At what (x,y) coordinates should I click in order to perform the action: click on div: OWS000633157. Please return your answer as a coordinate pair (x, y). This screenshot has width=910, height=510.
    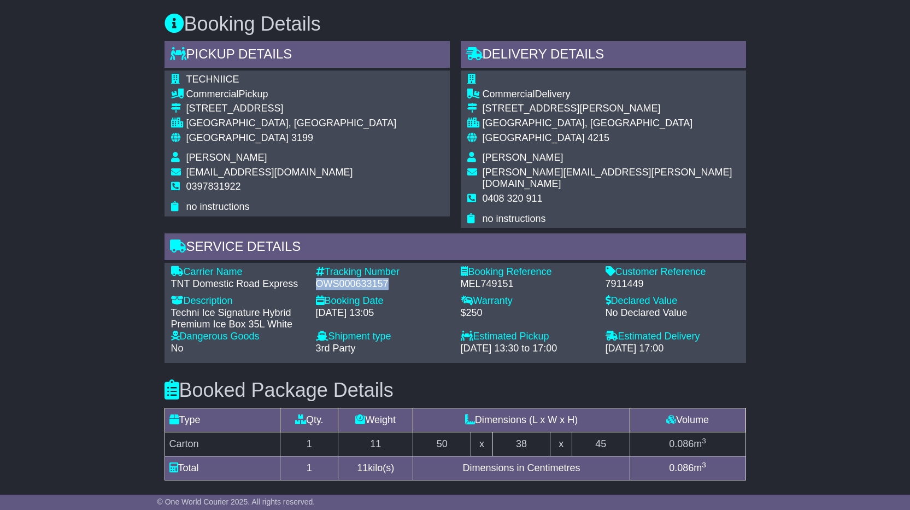
    Looking at the image, I should click on (382, 284).